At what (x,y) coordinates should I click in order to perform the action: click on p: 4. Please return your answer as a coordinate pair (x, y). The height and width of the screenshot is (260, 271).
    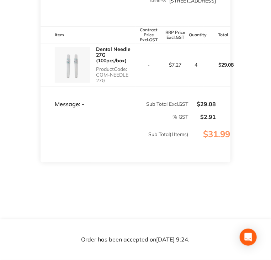
    Looking at the image, I should click on (196, 65).